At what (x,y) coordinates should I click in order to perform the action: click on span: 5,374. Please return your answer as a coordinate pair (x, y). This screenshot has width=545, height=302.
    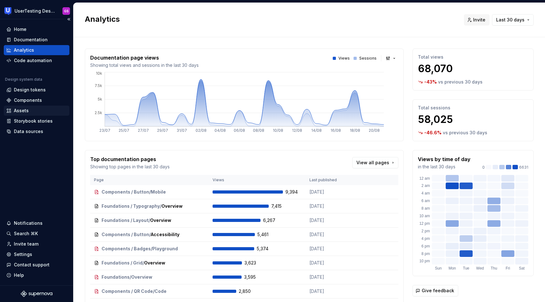
    Looking at the image, I should click on (265, 249).